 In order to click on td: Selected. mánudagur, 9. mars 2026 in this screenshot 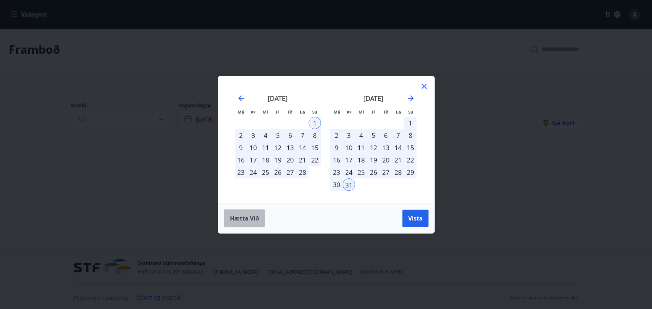, I will do `click(336, 147)`.